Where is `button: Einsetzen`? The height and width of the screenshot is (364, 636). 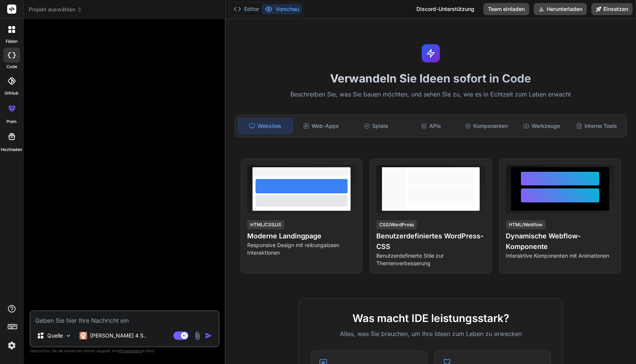
button: Einsetzen is located at coordinates (612, 9).